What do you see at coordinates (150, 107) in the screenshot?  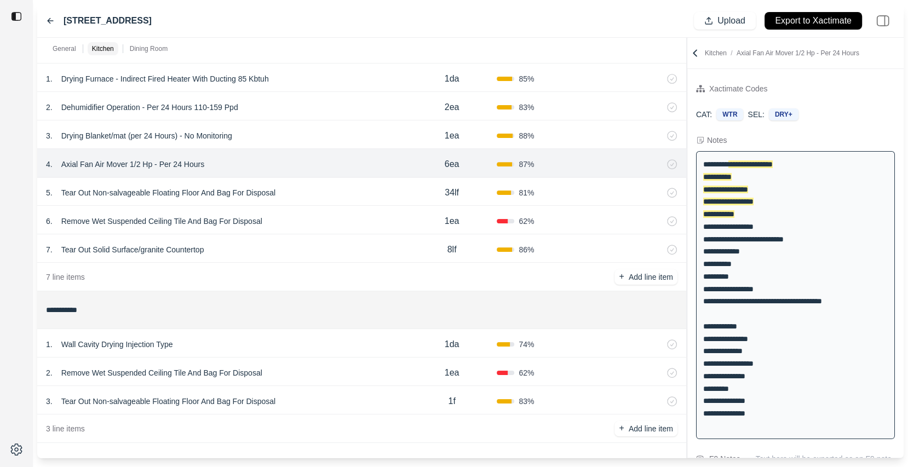 I see `p: Dehumidifier Operation - Per 24 Hours 110-159 Ppd` at bounding box center [150, 107].